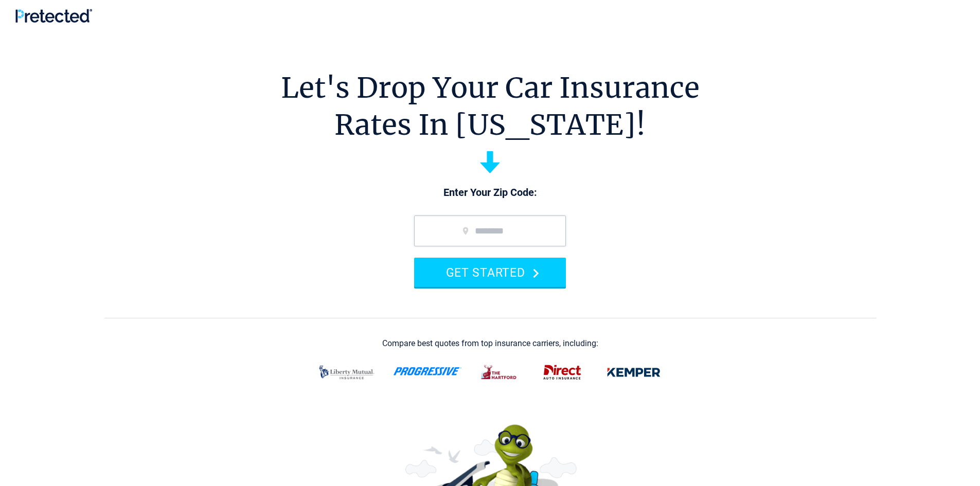  What do you see at coordinates (490, 343) in the screenshot?
I see `div: Compare best quotes from top insurance carriers, including:` at bounding box center [490, 343].